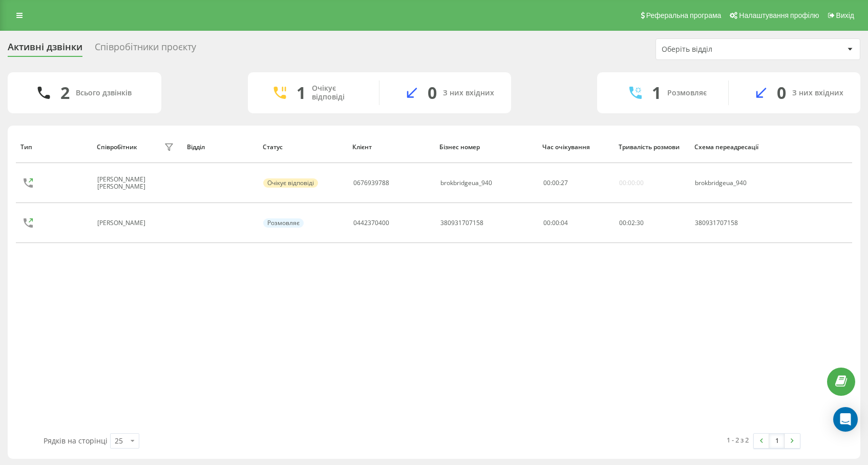 The height and width of the screenshot is (465, 868). Describe the element at coordinates (65, 92) in the screenshot. I see `div: 2` at that location.